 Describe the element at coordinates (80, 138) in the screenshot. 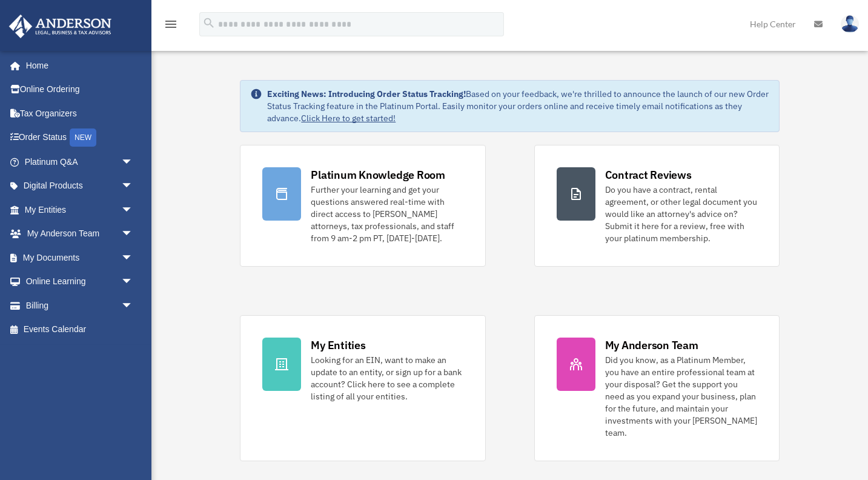

I see `a: Order StatusNEW` at that location.